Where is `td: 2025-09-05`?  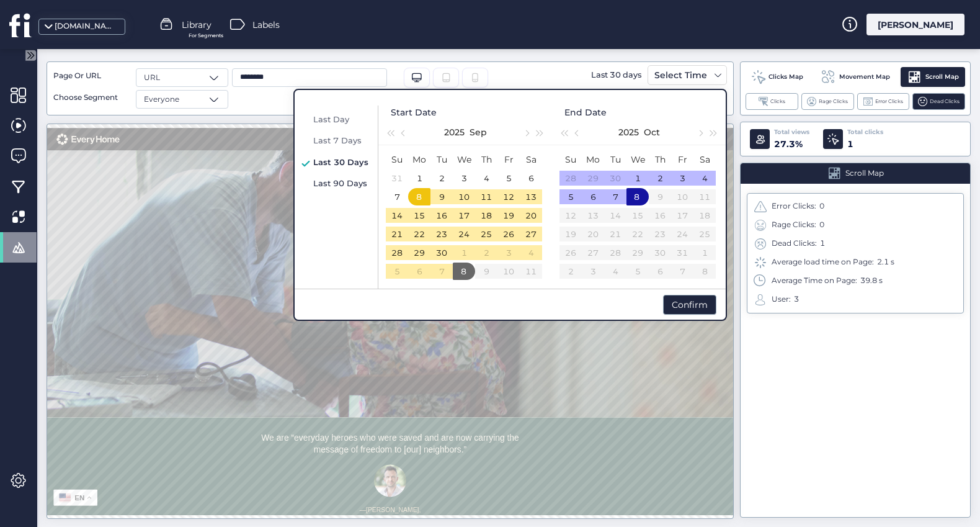
td: 2025-09-05 is located at coordinates (508, 178).